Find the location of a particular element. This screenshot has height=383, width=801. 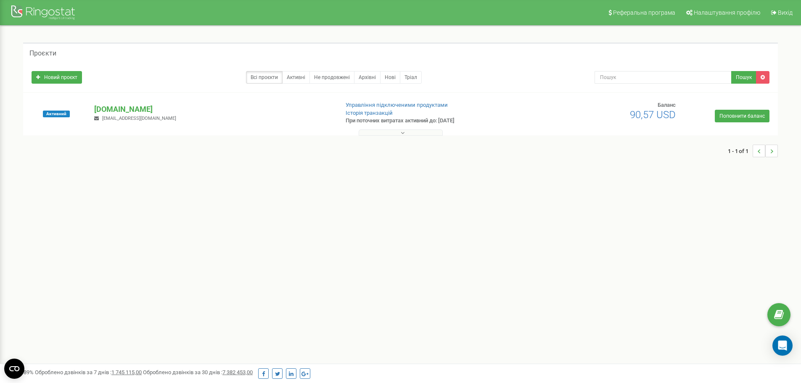

a: Архівні is located at coordinates (367, 77).